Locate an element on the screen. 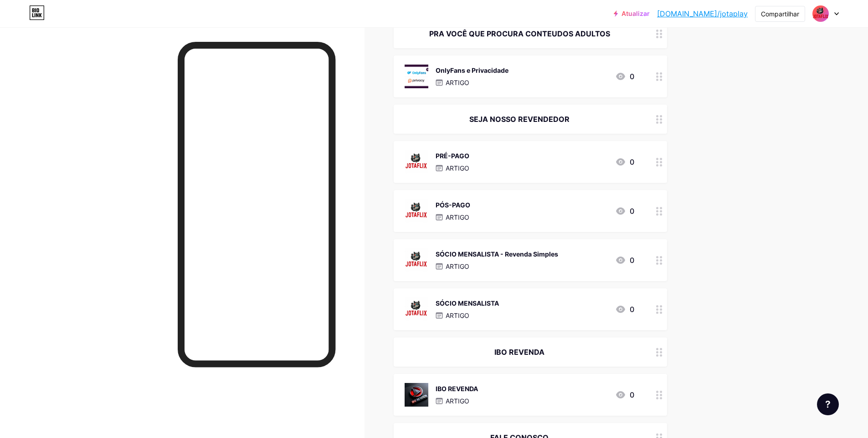 The image size is (868, 438). img: SÓCIO MENSALISTA is located at coordinates (416, 309).